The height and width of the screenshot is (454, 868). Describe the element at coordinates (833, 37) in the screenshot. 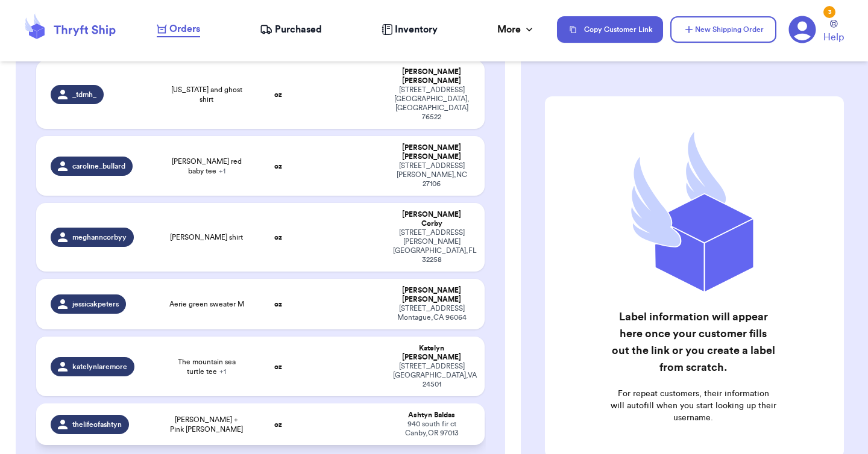

I see `span: Help` at that location.